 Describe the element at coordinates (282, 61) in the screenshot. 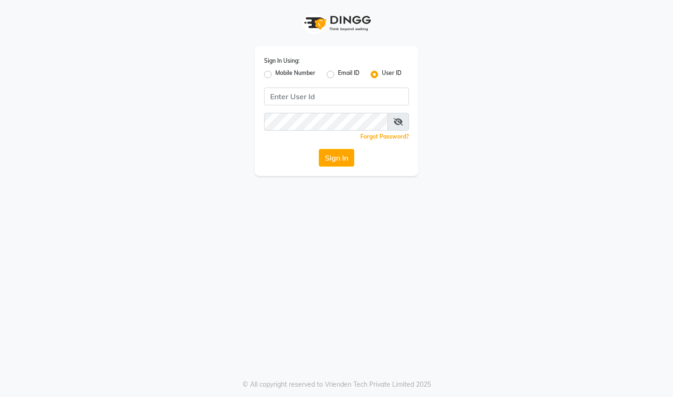

I see `label: Sign In Using:` at that location.